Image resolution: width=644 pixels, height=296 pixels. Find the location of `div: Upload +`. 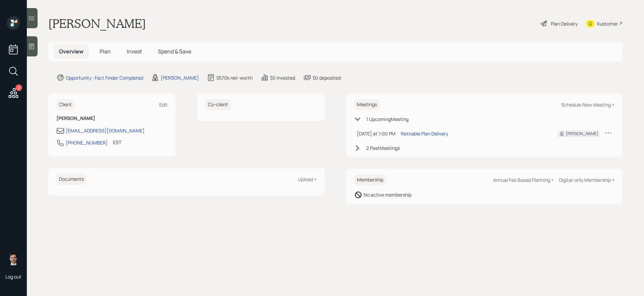

div: Upload + is located at coordinates (307, 179).